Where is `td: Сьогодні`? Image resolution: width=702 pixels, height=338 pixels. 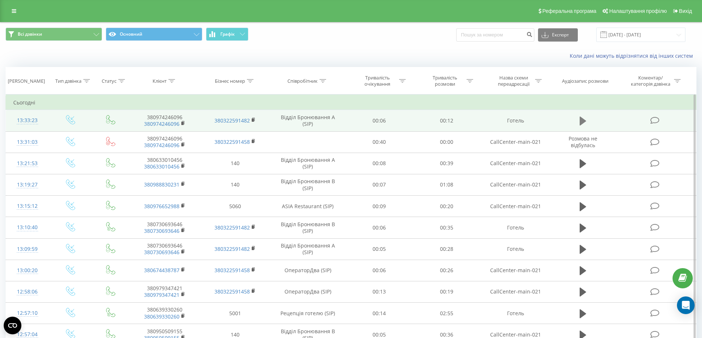
td: Сьогодні is located at coordinates (351, 103).